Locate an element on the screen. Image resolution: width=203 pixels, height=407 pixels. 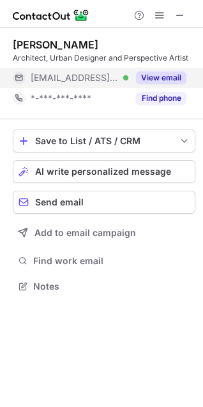
button: save-profile-one-click is located at coordinates (104, 141).